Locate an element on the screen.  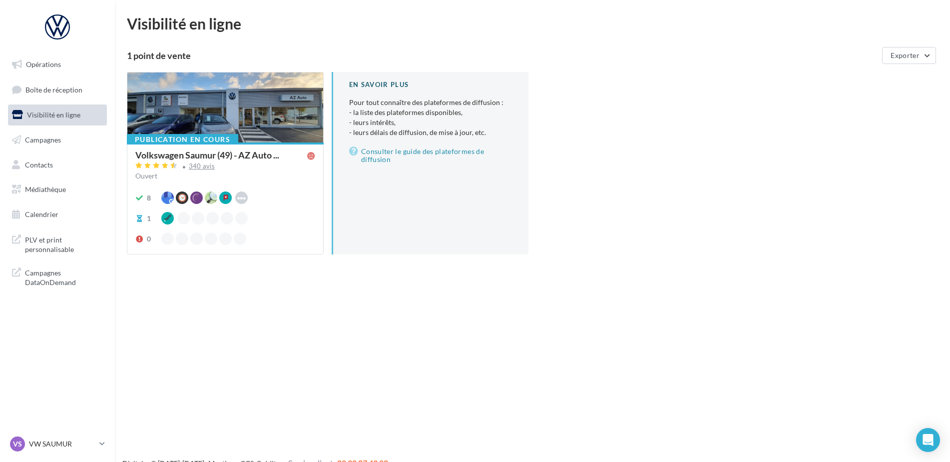
a: PLV et print personnalisable is located at coordinates (57, 243).